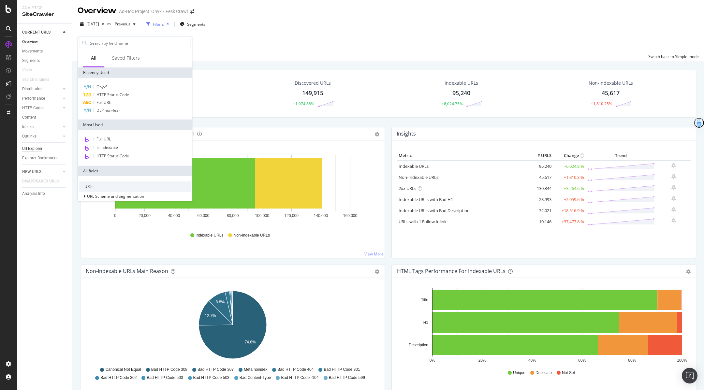 This screenshot has height=390, width=704. I want to click on span: Bad HTTP Code 404, so click(295, 370).